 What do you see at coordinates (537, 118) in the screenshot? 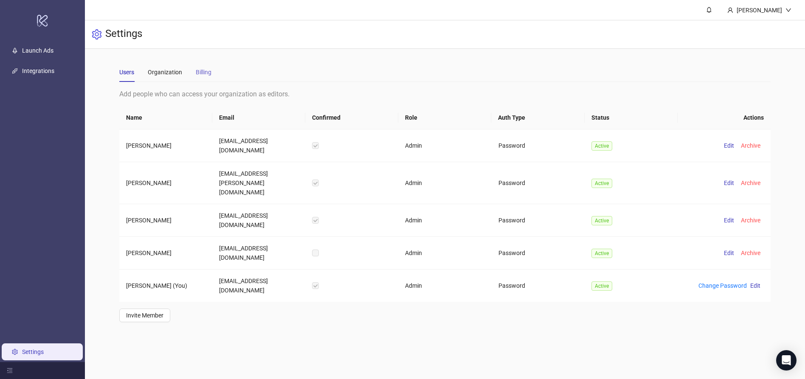
I see `th: Auth Type` at bounding box center [537, 118].